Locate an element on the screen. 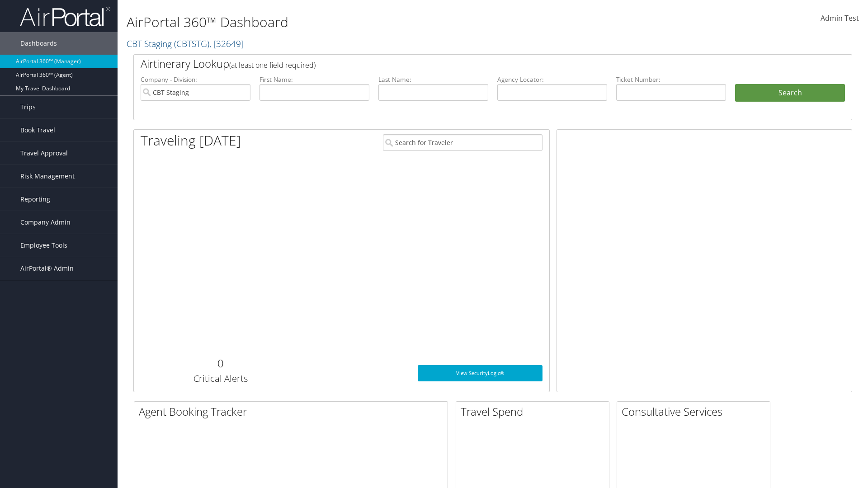 Image resolution: width=868 pixels, height=488 pixels. span: (at least one field required) is located at coordinates (272, 65).